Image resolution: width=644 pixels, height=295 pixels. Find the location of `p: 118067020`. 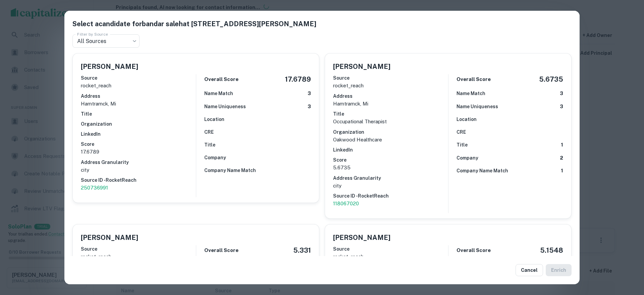

p: 118067020 is located at coordinates (390, 203).